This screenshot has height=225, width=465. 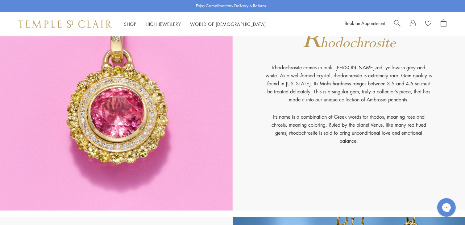 What do you see at coordinates (365, 23) in the screenshot?
I see `a: Book an Appointment` at bounding box center [365, 23].